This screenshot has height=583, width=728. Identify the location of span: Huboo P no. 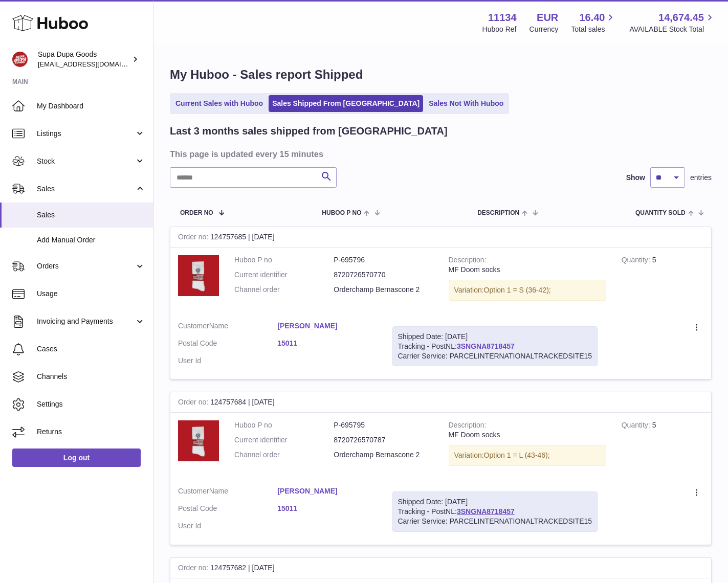
(341, 213).